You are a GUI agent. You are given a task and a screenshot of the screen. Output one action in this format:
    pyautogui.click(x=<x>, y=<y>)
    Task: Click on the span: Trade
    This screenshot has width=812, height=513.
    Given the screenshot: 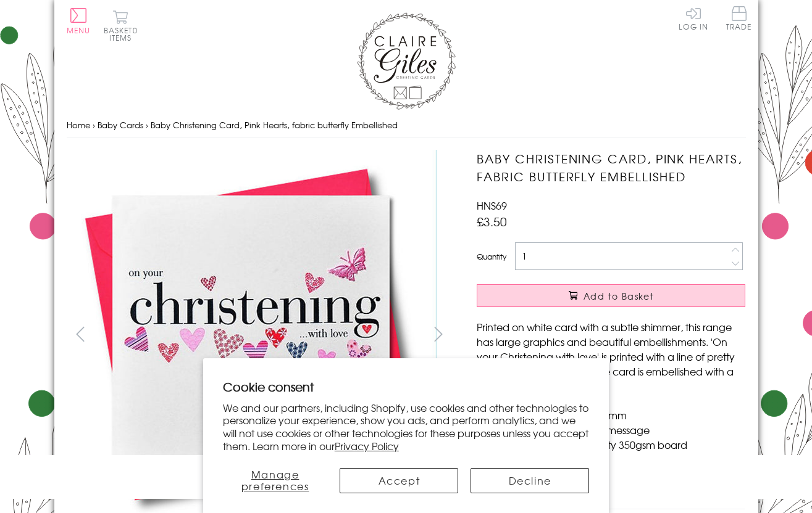 What is the action you would take?
    pyautogui.click(x=739, y=18)
    